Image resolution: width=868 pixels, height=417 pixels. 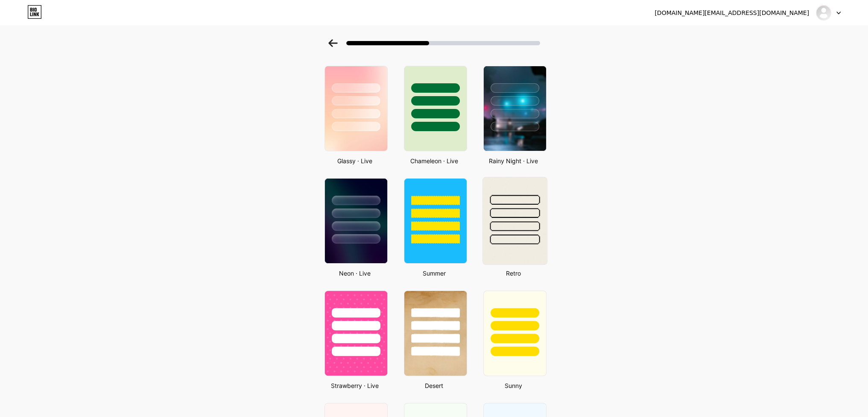 I want to click on div: Retro, so click(x=514, y=273).